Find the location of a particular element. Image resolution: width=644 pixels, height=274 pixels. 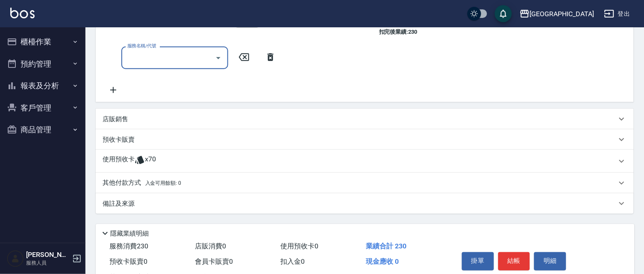

label: 服務名稱/代號 is located at coordinates (142, 46).